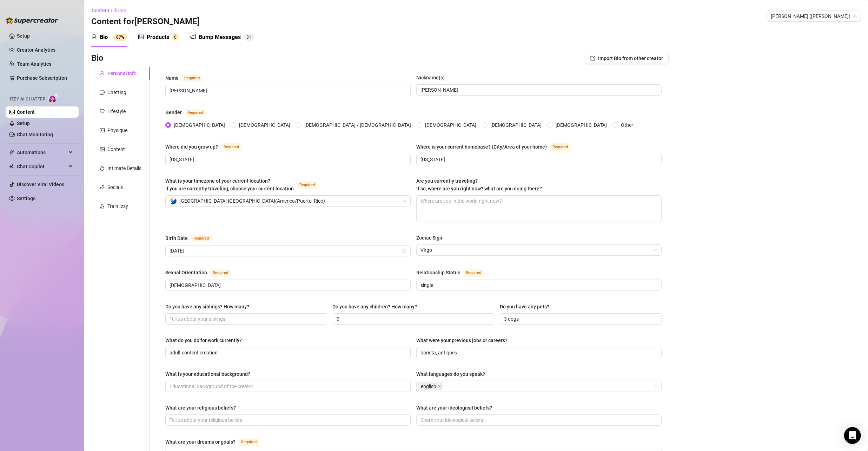 This screenshot has width=868, height=451. Describe the element at coordinates (249, 37) in the screenshot. I see `sup: 31` at that location.